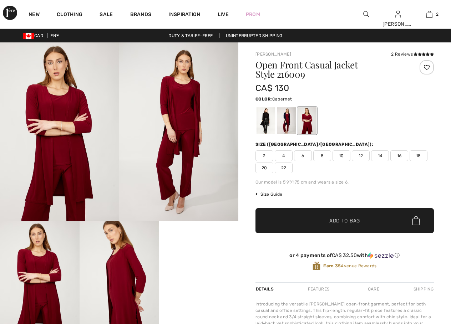  I want to click on span: Inspiration, so click(184, 15).